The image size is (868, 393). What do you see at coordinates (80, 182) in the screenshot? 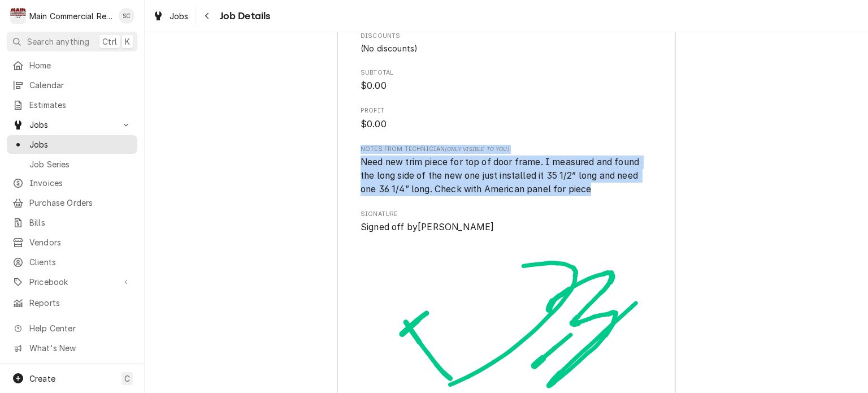
I see `span: Invoices` at bounding box center [80, 182].